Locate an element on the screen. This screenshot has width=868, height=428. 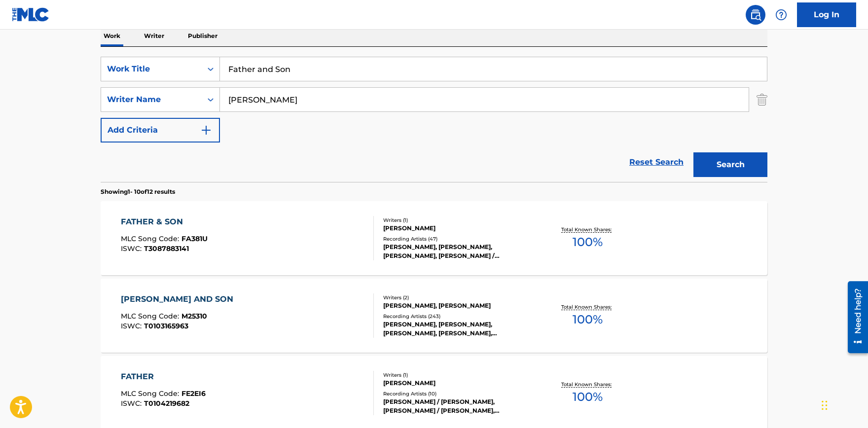
form: Search Form is located at coordinates (434, 120).